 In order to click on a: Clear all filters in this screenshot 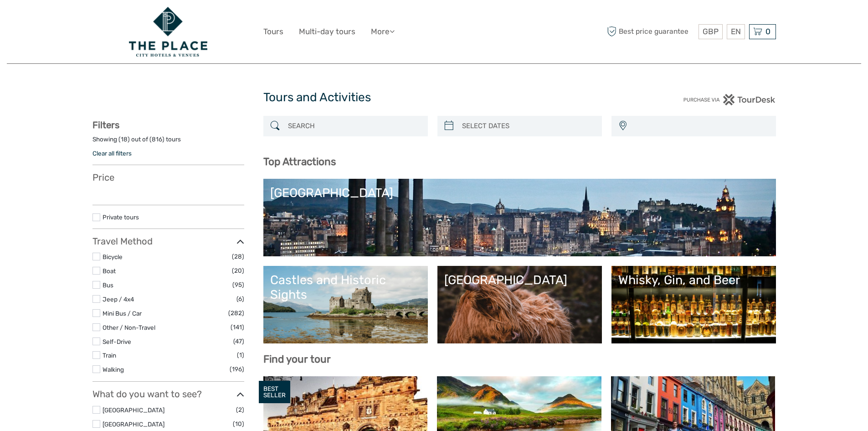, I will do `click(112, 153)`.